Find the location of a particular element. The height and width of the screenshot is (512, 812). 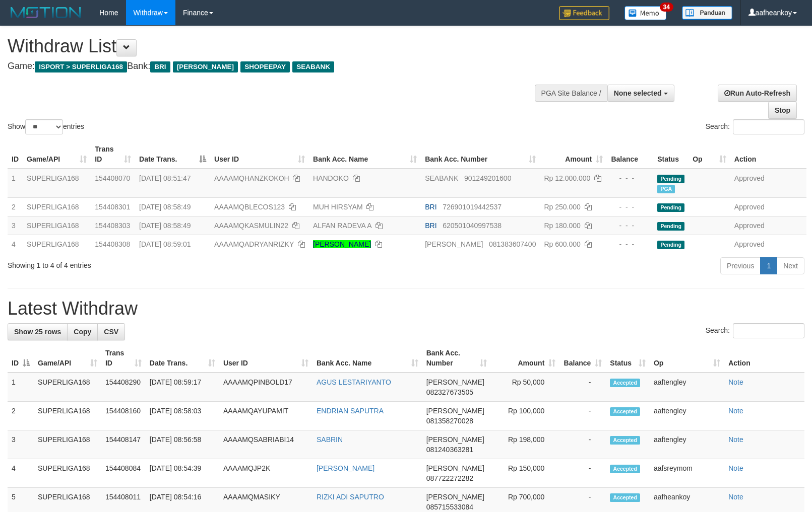

td: AAAAMQAYUPAMIT is located at coordinates (265, 416).